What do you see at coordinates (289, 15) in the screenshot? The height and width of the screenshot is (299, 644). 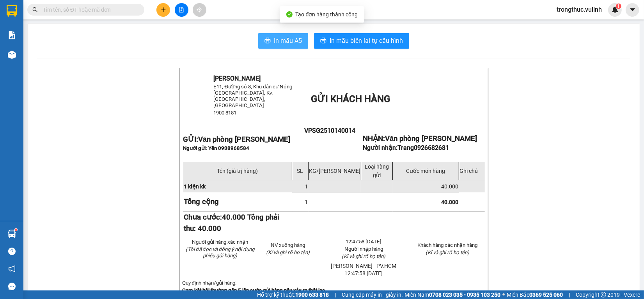 I see `span: check-circle` at bounding box center [289, 15].